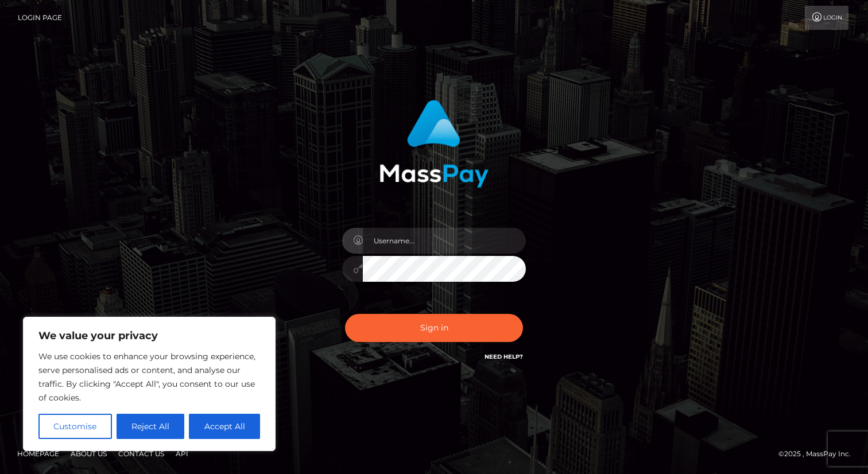 This screenshot has width=868, height=474. Describe the element at coordinates (141, 453) in the screenshot. I see `a: Contact Us` at that location.